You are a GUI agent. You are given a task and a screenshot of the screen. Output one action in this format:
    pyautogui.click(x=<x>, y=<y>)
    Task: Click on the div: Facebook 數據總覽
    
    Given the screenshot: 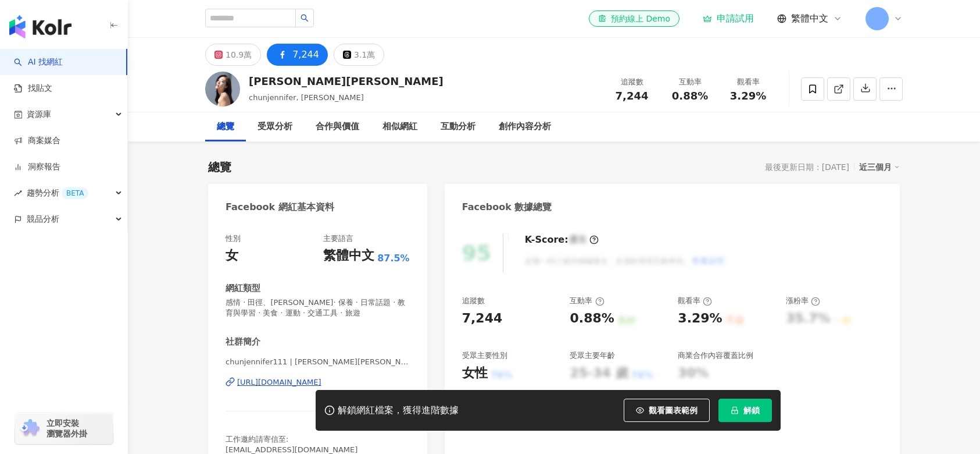 What is the action you would take?
    pyautogui.click(x=507, y=207)
    